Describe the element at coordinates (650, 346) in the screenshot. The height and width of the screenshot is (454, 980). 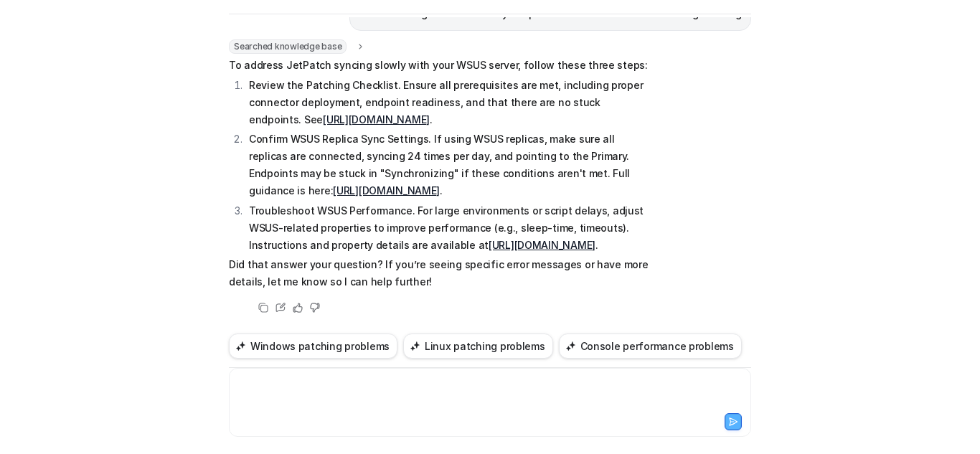
I see `button: Console performance problems` at that location.